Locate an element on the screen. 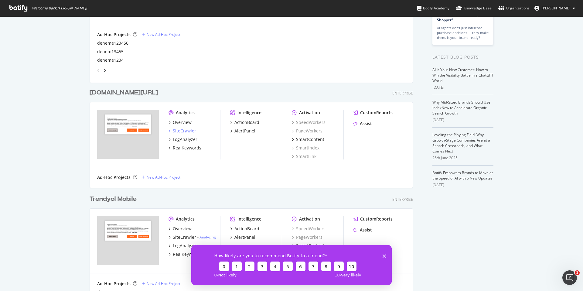 Image resolution: width=583 pixels, height=291 pixels. button: 7 is located at coordinates (122, 21).